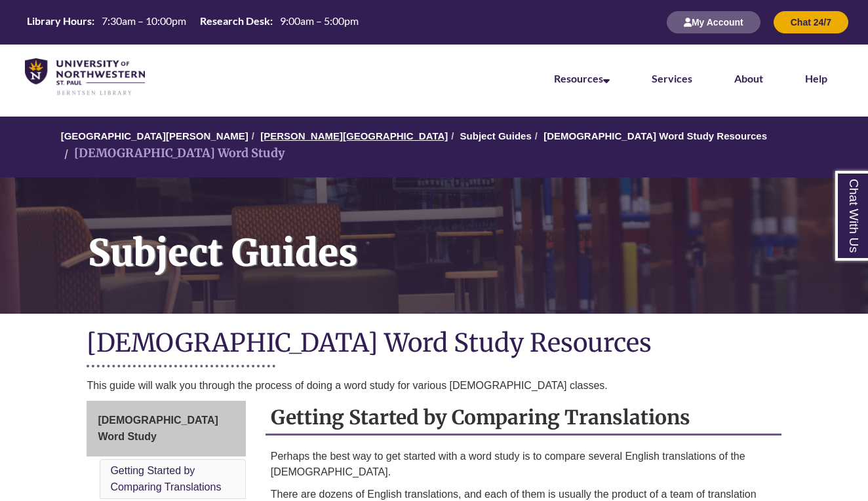 Image resolution: width=868 pixels, height=501 pixels. What do you see at coordinates (193, 22) in the screenshot?
I see `table: Hours Today` at bounding box center [193, 22].